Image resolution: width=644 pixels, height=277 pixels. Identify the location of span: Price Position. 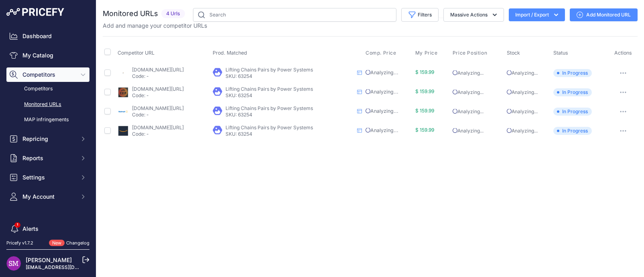
(470, 53).